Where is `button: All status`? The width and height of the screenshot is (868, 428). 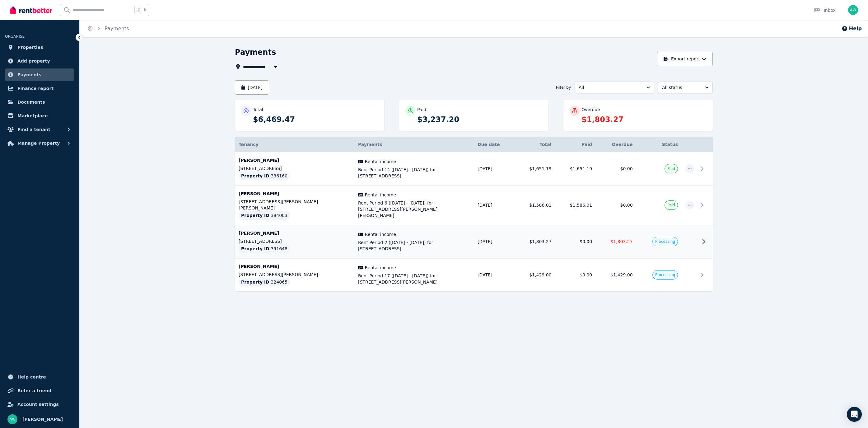 button: All status is located at coordinates (685, 88).